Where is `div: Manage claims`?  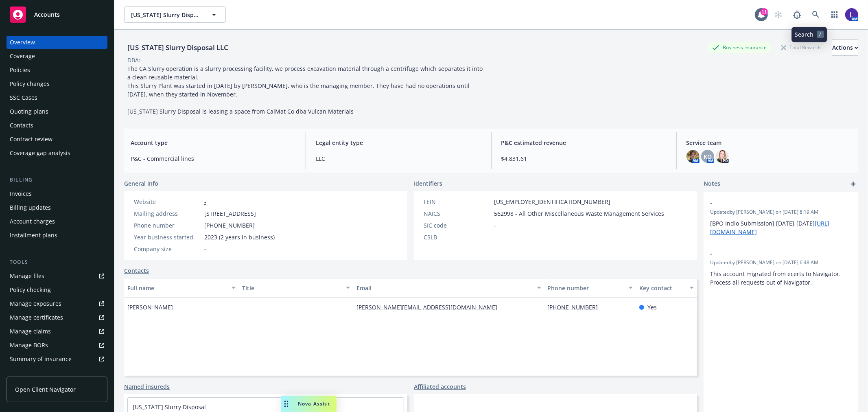 div: Manage claims is located at coordinates (30, 331).